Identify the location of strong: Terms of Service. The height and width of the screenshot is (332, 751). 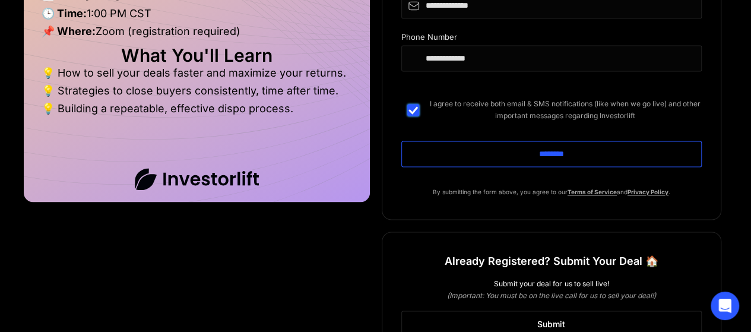
(592, 192).